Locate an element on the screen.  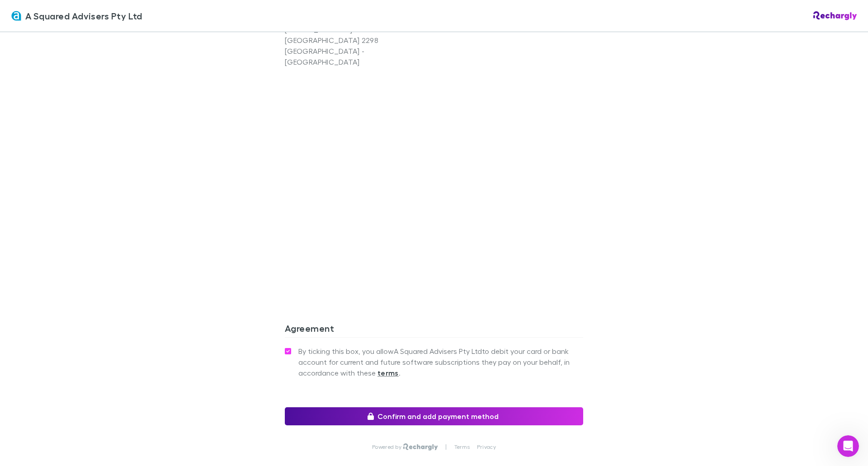
a: Terms is located at coordinates (462, 447).